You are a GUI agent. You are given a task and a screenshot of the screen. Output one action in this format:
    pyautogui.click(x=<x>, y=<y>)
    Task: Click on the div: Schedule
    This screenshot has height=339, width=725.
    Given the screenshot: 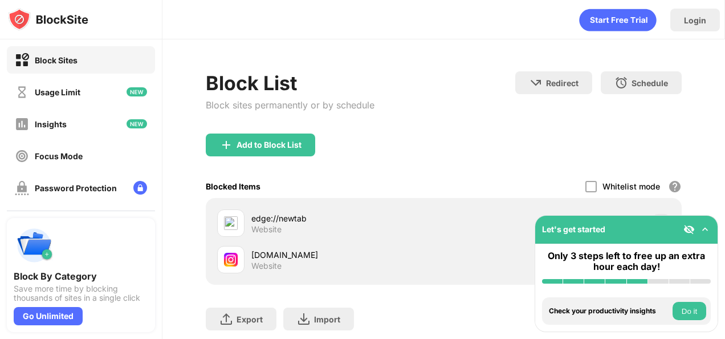 What is the action you would take?
    pyautogui.click(x=650, y=83)
    